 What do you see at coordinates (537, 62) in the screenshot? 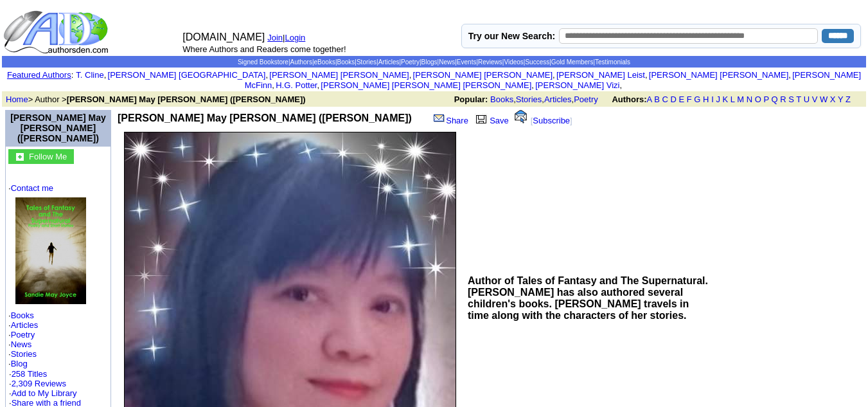
I see `a: Success` at bounding box center [537, 62].